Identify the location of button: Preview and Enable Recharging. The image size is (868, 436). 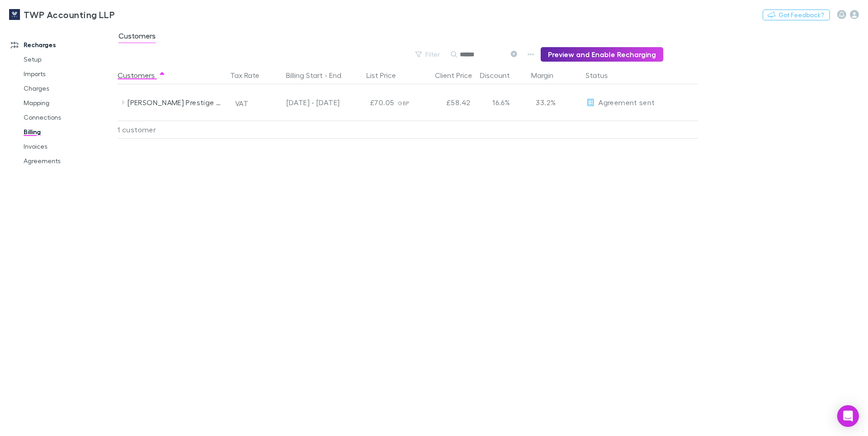
(602, 54).